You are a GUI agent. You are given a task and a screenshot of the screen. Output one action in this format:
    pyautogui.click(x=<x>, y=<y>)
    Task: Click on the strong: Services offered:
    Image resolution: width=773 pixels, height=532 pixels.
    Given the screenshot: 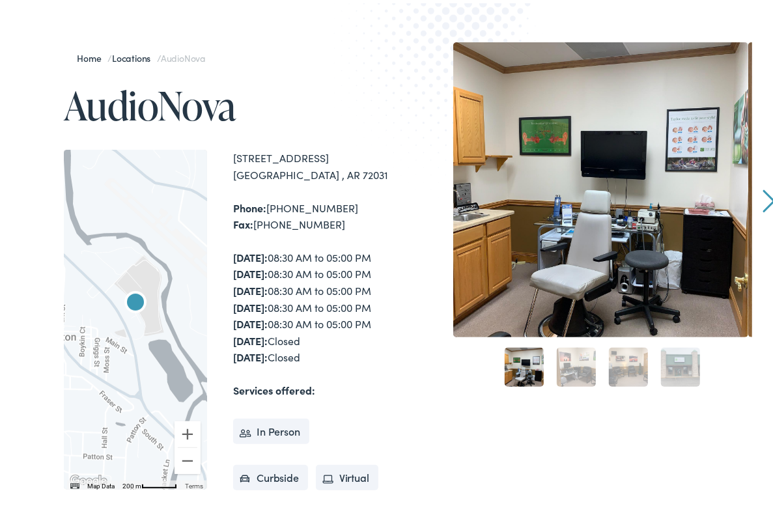 What is the action you would take?
    pyautogui.click(x=274, y=386)
    